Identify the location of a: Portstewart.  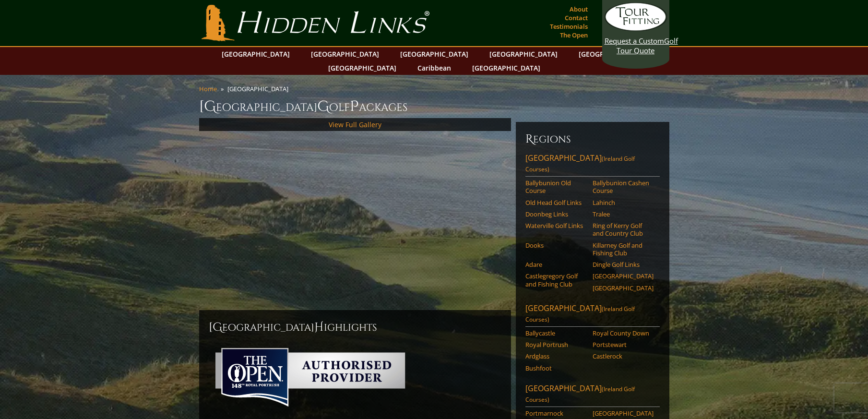
(623, 344).